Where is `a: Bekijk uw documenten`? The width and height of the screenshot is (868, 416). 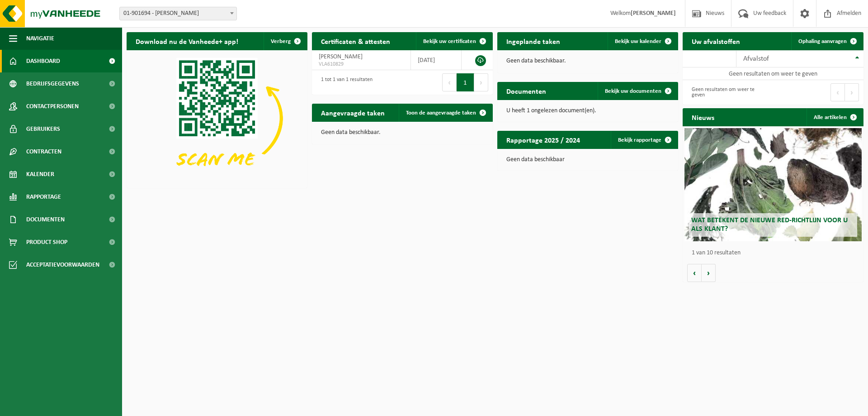
a: Bekijk uw documenten is located at coordinates (637, 91).